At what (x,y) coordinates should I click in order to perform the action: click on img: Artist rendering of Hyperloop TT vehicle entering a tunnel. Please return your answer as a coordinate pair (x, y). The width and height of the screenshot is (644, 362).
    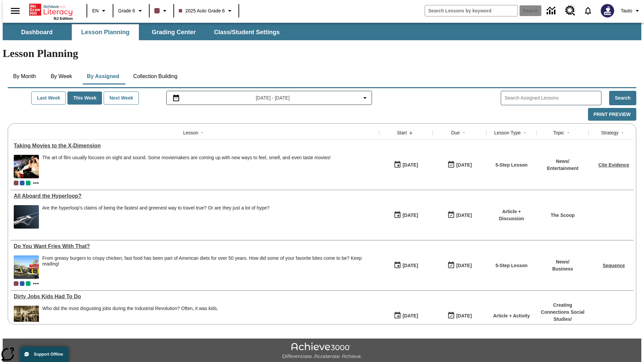
    Looking at the image, I should click on (26, 217).